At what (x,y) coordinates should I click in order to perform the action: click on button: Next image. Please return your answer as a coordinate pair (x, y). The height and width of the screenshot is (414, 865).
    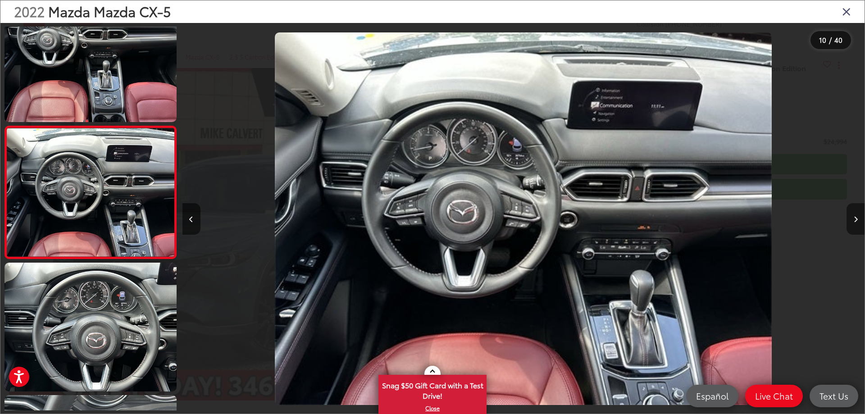
    Looking at the image, I should click on (856, 219).